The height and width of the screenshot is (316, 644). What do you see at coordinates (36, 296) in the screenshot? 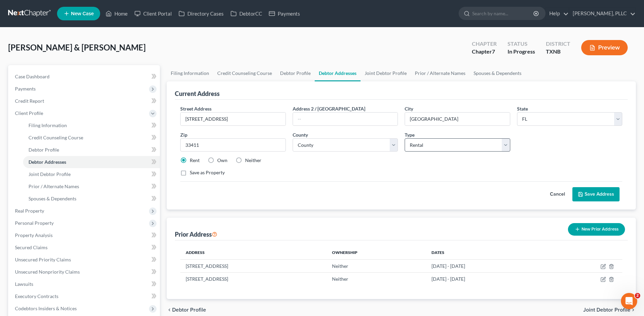
I see `span: Executory Contracts` at bounding box center [36, 296].